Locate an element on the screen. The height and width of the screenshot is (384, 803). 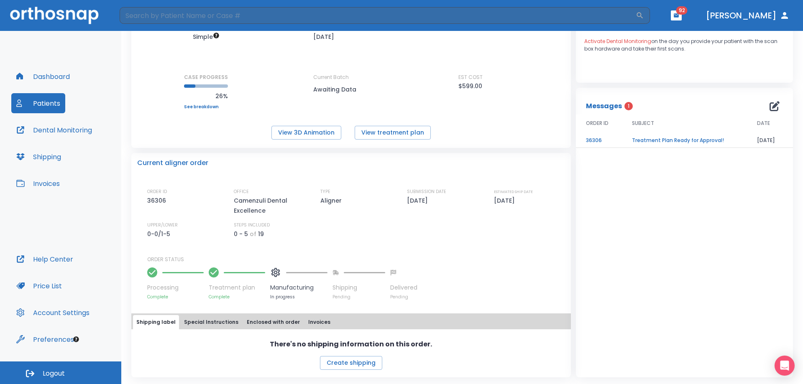
a: Shipping is located at coordinates (38, 157).